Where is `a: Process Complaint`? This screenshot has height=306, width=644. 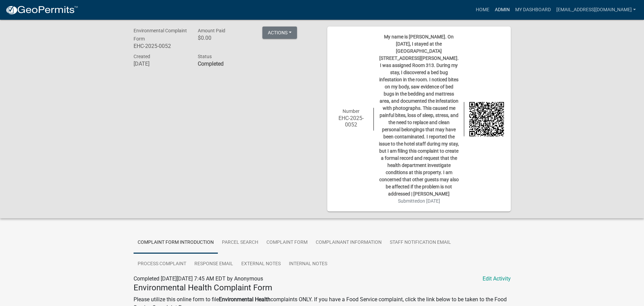 a: Process Complaint is located at coordinates (162, 264).